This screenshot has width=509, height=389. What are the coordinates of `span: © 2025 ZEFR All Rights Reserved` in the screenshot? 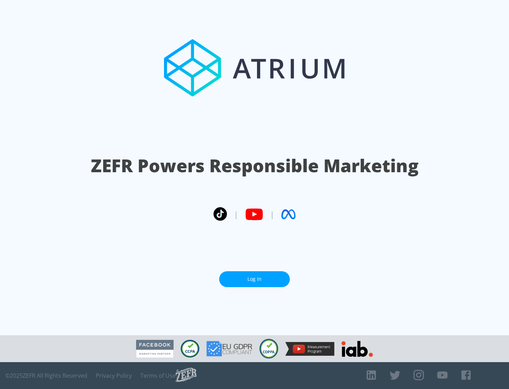 It's located at (46, 375).